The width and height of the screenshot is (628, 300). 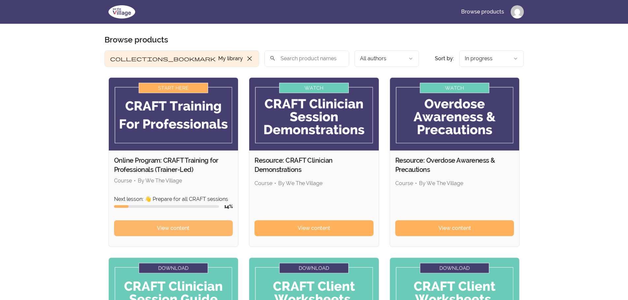 I want to click on button: Filter by author, so click(x=387, y=59).